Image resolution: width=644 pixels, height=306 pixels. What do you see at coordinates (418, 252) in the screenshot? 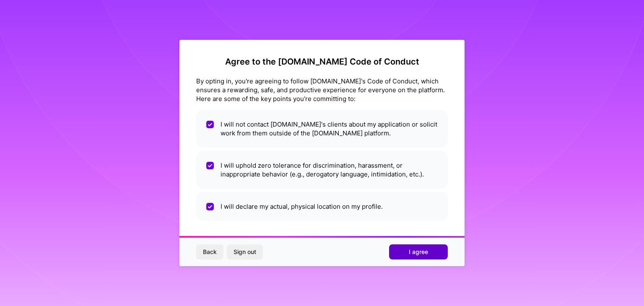
I see `button: I agree` at bounding box center [418, 252].